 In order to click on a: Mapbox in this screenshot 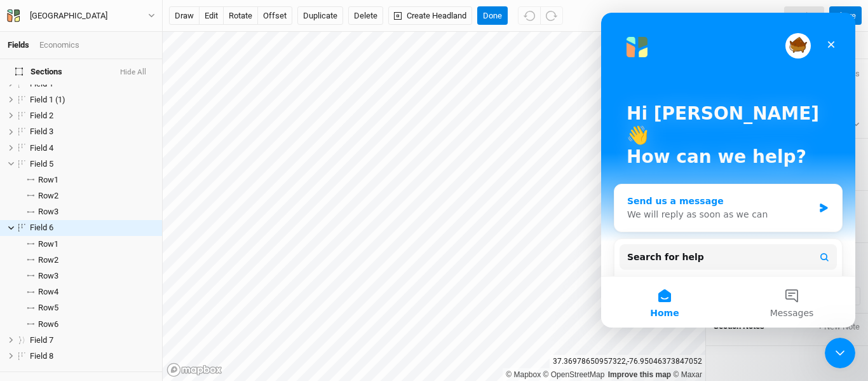, I will do `click(523, 374)`.